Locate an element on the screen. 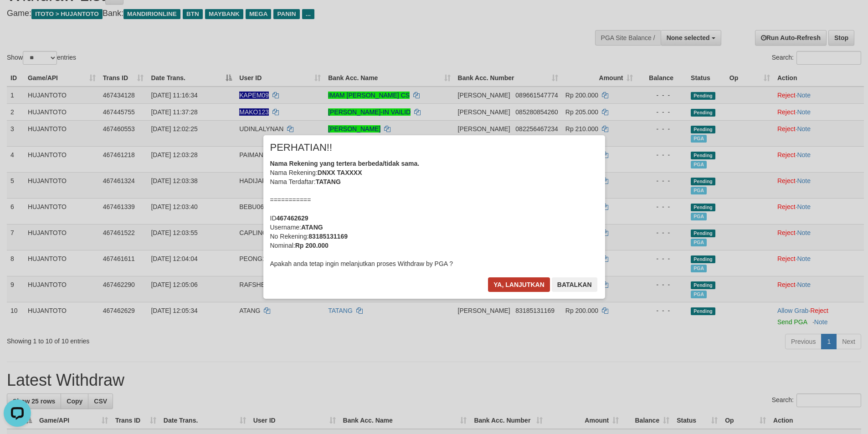 The height and width of the screenshot is (434, 868). b: TATANG is located at coordinates (328, 182).